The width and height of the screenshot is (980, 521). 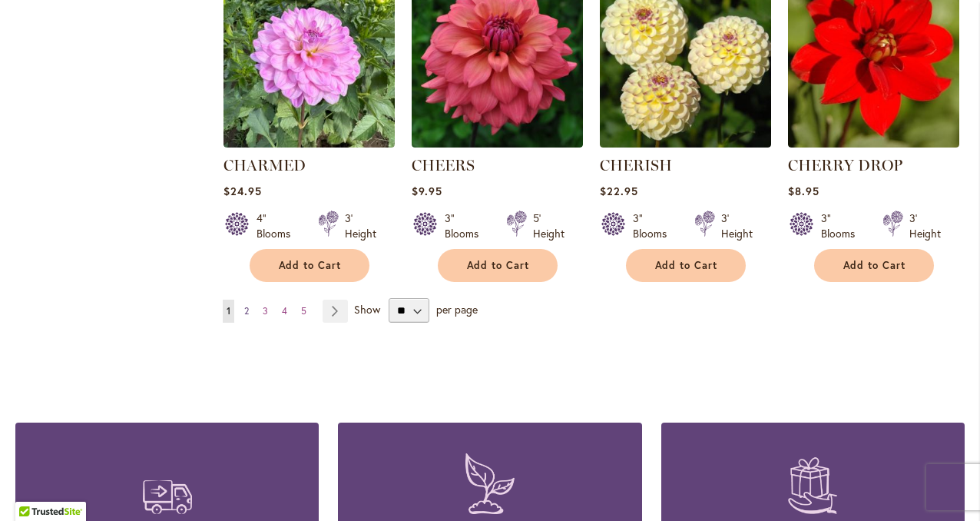 I want to click on span: 1, so click(x=228, y=311).